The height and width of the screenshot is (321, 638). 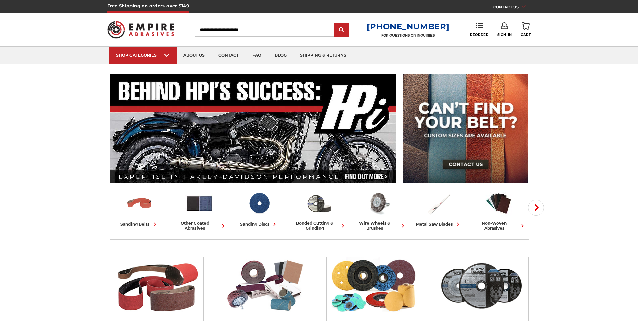 What do you see at coordinates (505, 35) in the screenshot?
I see `span: Sign In` at bounding box center [505, 35].